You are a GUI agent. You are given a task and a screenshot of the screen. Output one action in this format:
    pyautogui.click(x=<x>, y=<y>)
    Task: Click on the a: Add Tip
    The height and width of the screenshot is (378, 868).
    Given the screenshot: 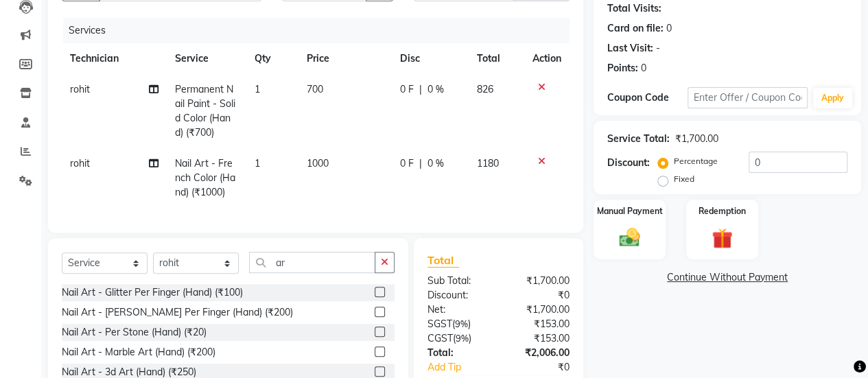 What is the action you would take?
    pyautogui.click(x=464, y=367)
    